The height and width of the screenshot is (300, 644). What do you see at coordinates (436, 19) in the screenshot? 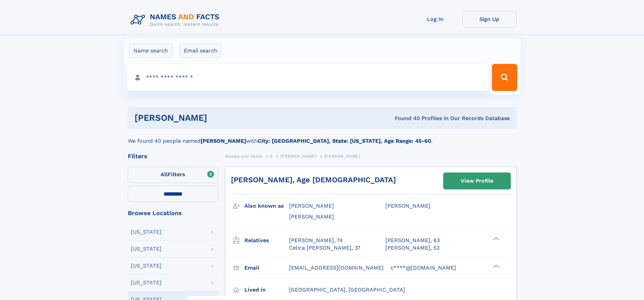
I see `a: Log In` at bounding box center [436, 19].